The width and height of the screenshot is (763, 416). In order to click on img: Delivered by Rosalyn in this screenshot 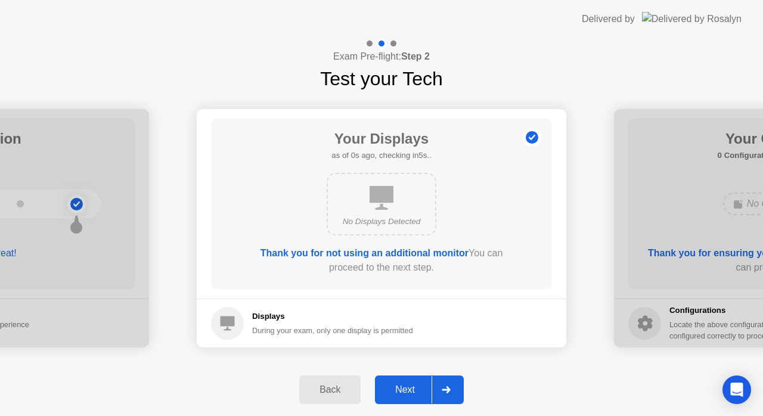, I will do `click(692, 18)`.